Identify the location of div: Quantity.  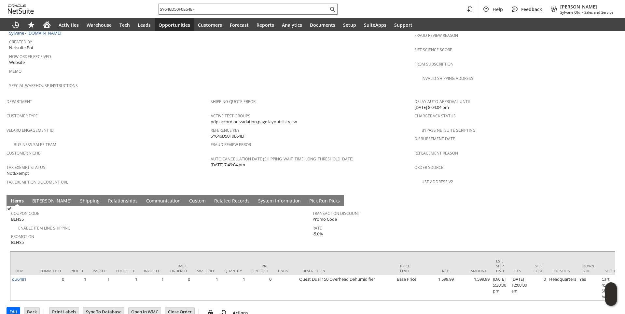
(233, 270).